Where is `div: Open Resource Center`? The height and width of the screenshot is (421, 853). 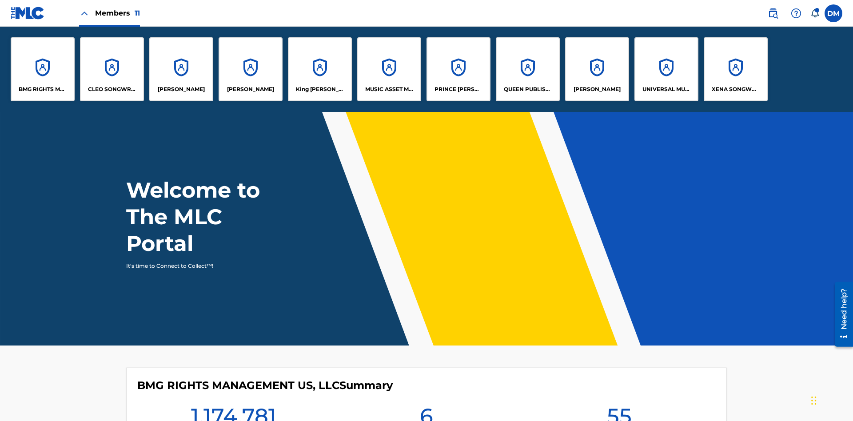
div: Open Resource Center is located at coordinates (16, 36).